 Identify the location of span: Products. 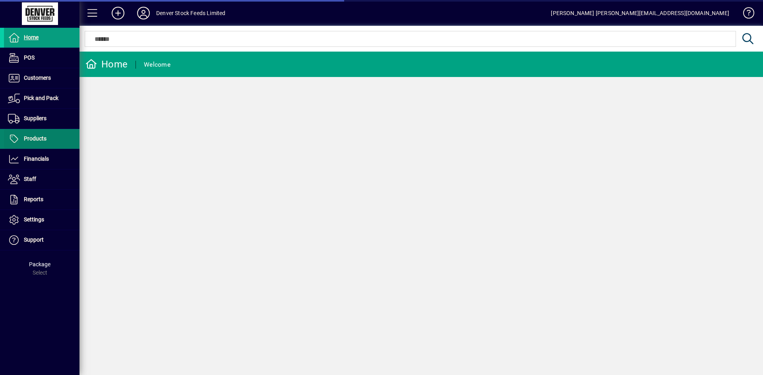
(35, 139).